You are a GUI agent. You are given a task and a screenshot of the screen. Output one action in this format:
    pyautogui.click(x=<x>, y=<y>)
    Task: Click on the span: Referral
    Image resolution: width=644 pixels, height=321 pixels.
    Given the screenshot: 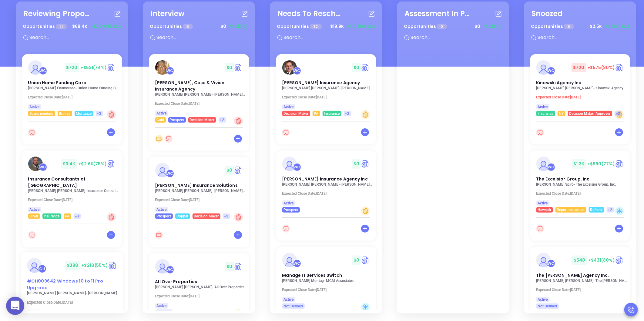 What is the action you would take?
    pyautogui.click(x=596, y=210)
    